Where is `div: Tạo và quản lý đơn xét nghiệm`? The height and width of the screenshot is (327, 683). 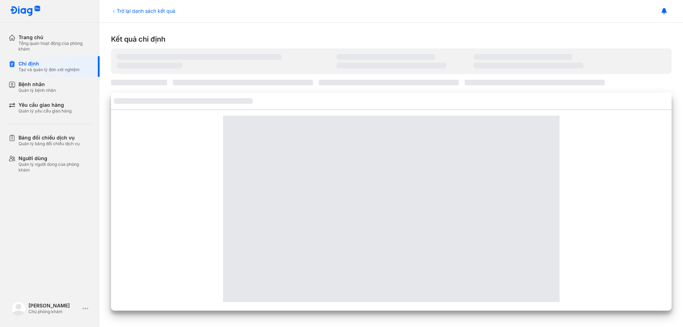
div: Tạo và quản lý đơn xét nghiệm is located at coordinates (49, 70).